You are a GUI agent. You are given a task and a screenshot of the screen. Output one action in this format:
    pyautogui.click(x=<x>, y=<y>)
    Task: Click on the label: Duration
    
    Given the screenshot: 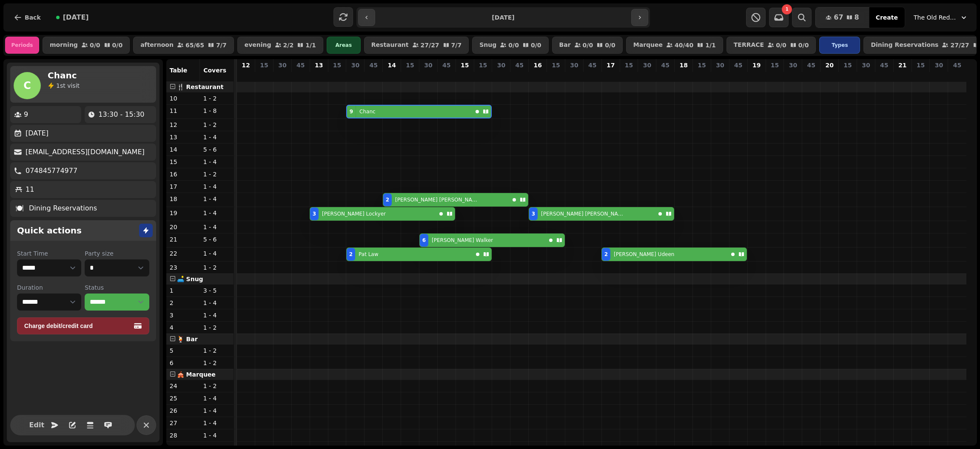 What is the action you would take?
    pyautogui.click(x=49, y=287)
    